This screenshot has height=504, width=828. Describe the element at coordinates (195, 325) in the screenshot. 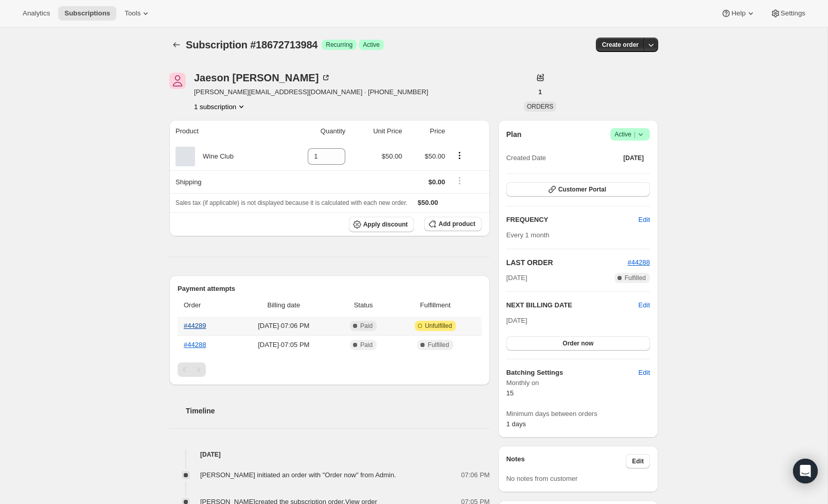

I see `a: #44289` at that location.